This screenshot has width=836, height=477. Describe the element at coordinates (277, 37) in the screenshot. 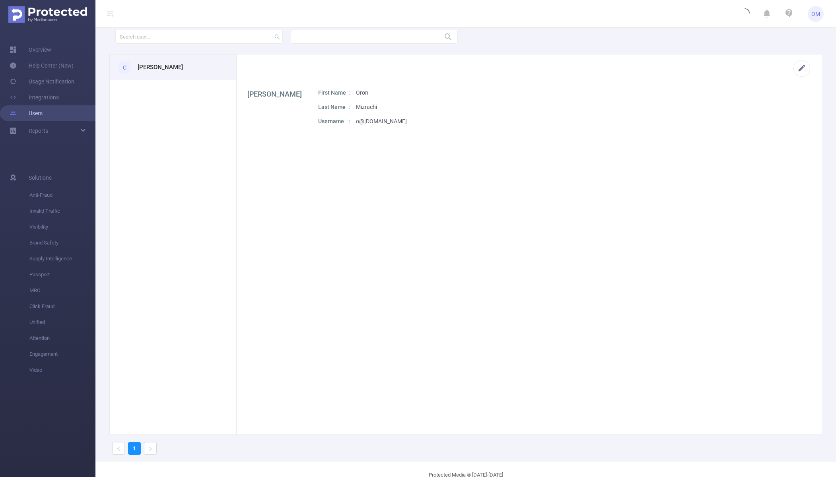

I see `i: icon: search` at that location.